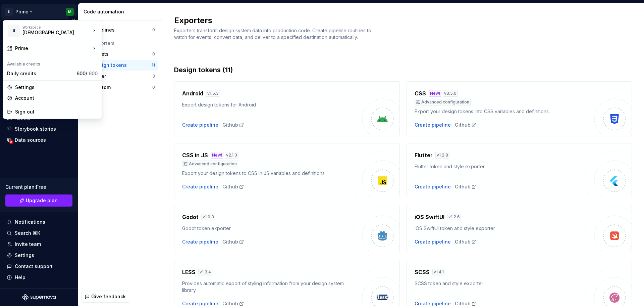 This screenshot has width=644, height=306. What do you see at coordinates (93, 74) in the screenshot?
I see `span: 600` at bounding box center [93, 74].